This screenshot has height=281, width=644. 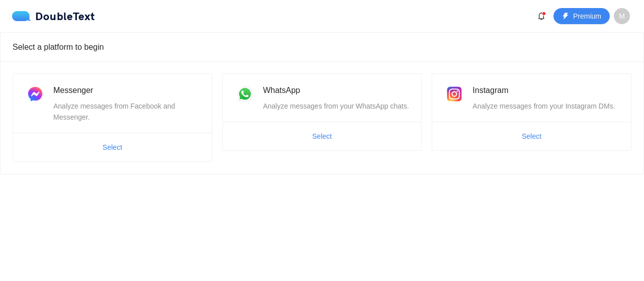 I want to click on button: bell, so click(x=541, y=16).